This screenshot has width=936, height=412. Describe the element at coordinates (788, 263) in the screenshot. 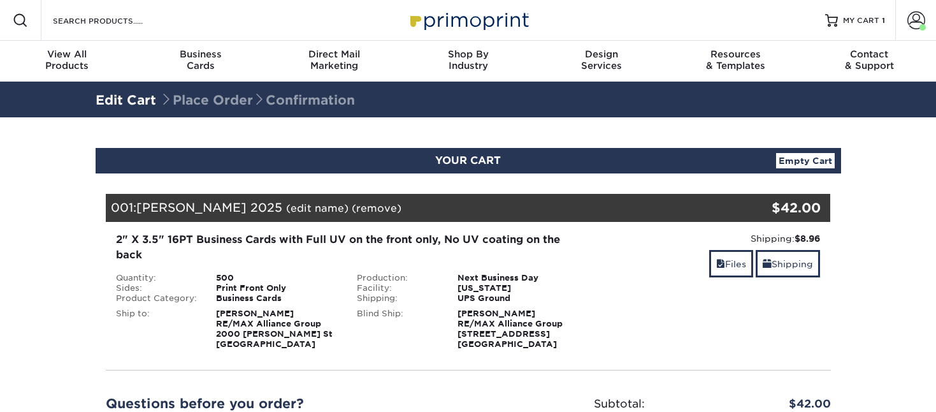

I see `a: Shipping` at that location.